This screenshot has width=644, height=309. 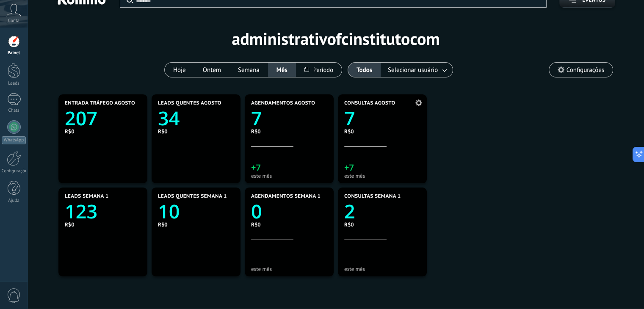 What do you see at coordinates (286, 196) in the screenshot?
I see `span: Agendamentos Semana 1` at bounding box center [286, 196].